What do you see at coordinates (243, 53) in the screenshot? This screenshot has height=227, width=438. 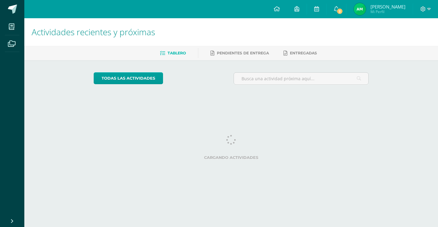 I see `span: Pendientes de entrega` at bounding box center [243, 53].